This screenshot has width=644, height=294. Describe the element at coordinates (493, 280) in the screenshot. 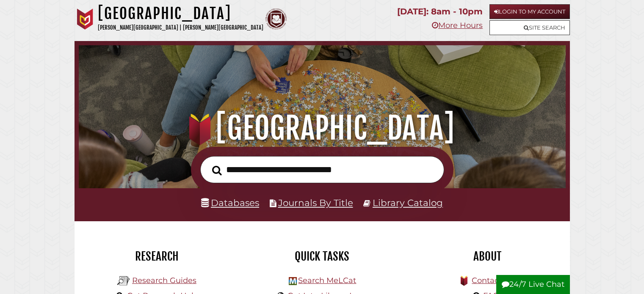

I see `a: Contact Us` at that location.